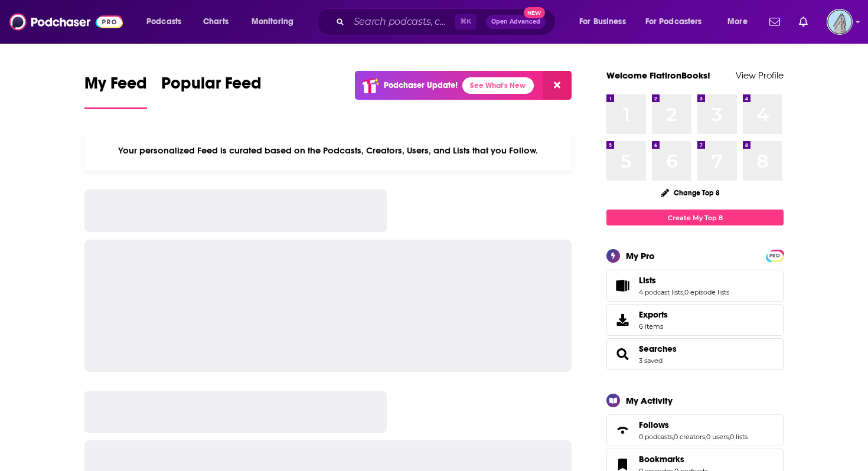 This screenshot has height=471, width=868. Describe the element at coordinates (840, 22) in the screenshot. I see `img: User Profile` at that location.